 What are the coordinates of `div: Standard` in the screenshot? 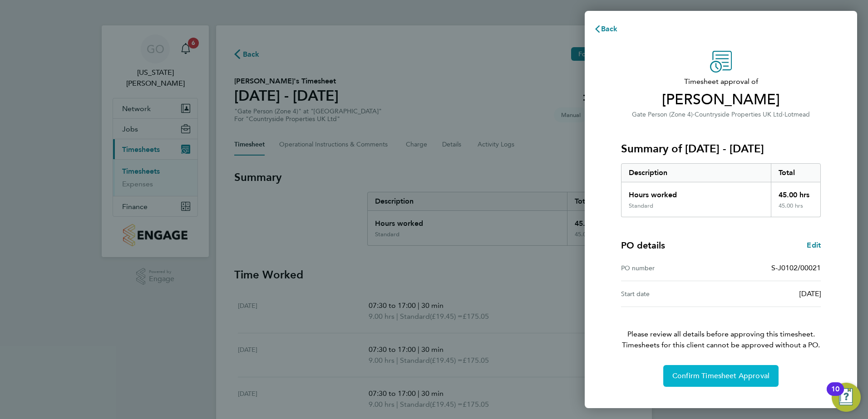 It's located at (641, 206).